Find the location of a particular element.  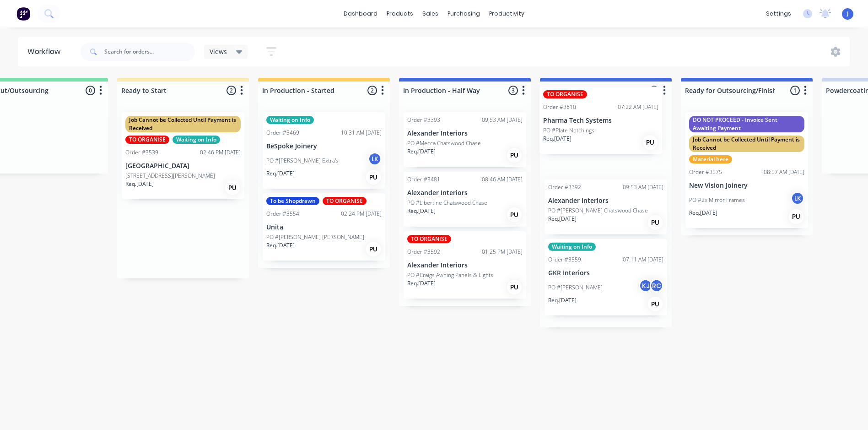

a: dashboard is located at coordinates (361, 13).